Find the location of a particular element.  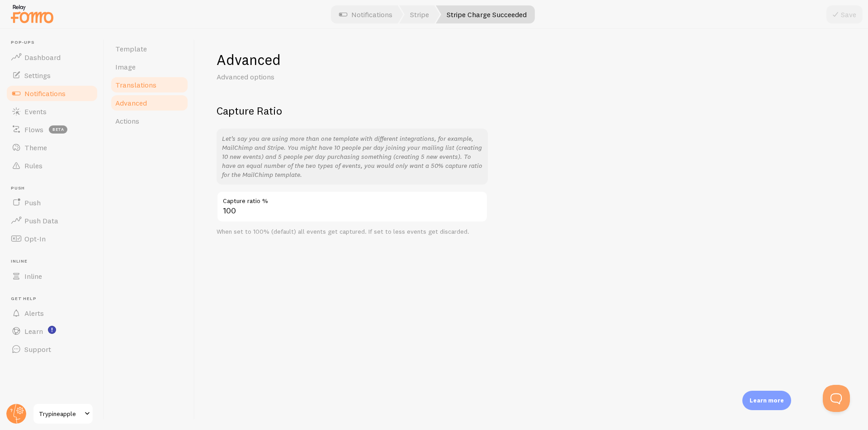

a: Image is located at coordinates (149, 67).